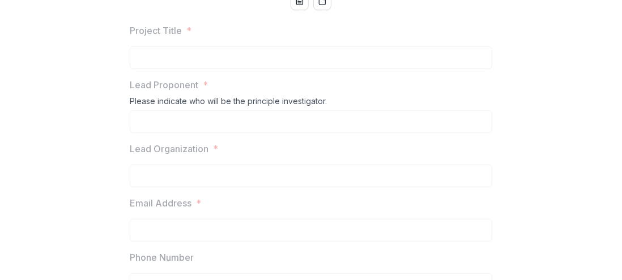 This screenshot has height=280, width=622. What do you see at coordinates (169, 149) in the screenshot?
I see `p: Lead Organization` at bounding box center [169, 149].